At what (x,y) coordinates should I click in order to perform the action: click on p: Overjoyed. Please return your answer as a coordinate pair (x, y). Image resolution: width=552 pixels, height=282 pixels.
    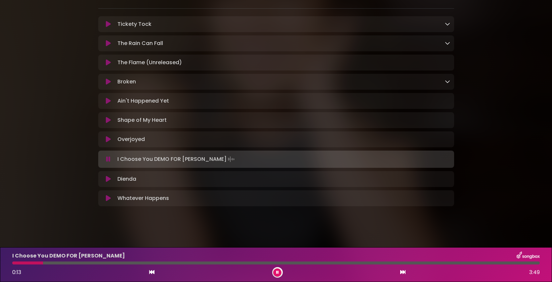
    Looking at the image, I should click on (131, 139).